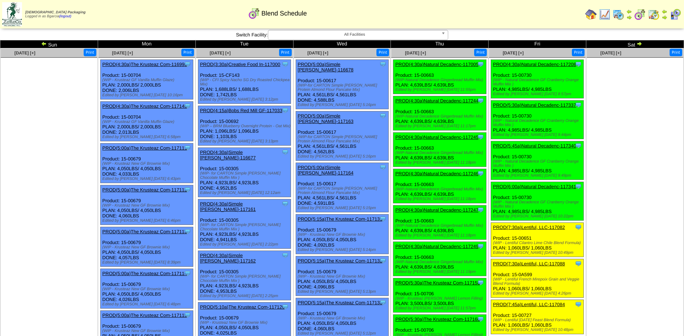 This screenshot has height=336, width=684. Describe the element at coordinates (242, 307) in the screenshot. I see `a: PROD(5:10a)The Krusteaz Com-117120` at that location.